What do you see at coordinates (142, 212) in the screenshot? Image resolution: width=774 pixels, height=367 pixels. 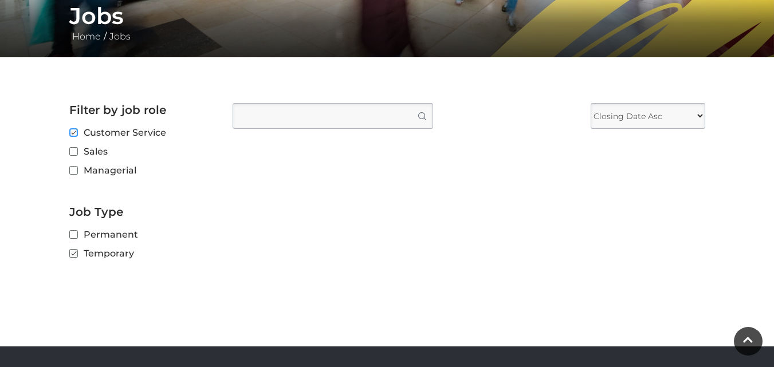 I see `h2: Job Type` at bounding box center [142, 212].